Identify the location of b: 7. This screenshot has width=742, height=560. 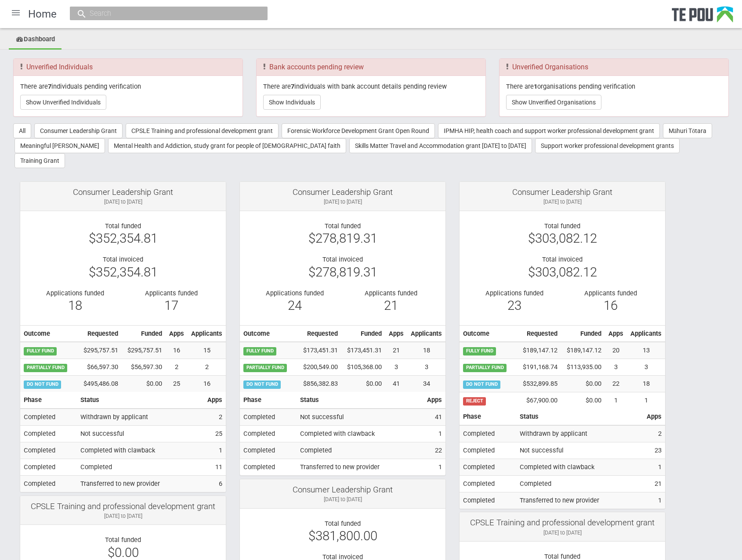
(50, 86).